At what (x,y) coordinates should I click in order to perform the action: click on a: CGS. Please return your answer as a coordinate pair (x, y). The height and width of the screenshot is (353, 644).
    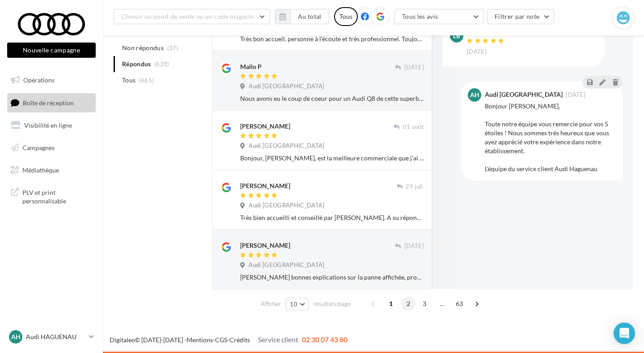
    Looking at the image, I should click on (221, 339).